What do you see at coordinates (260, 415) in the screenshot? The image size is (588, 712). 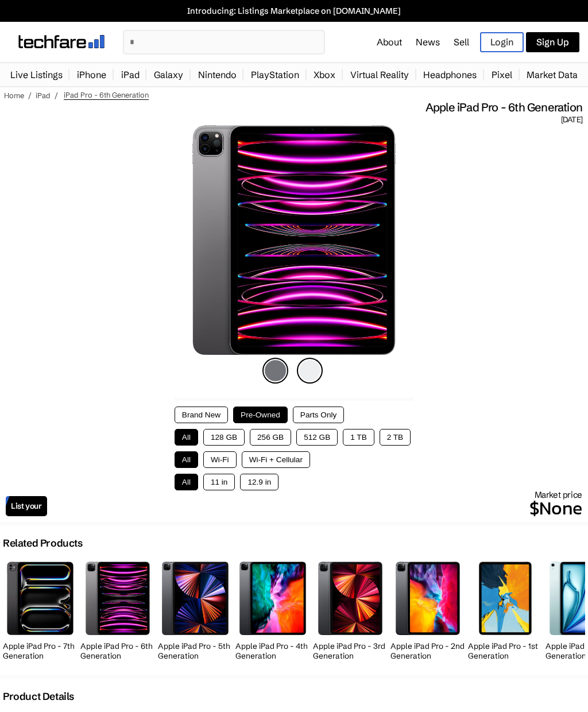 I see `button: Pre-Owned` at bounding box center [260, 415].